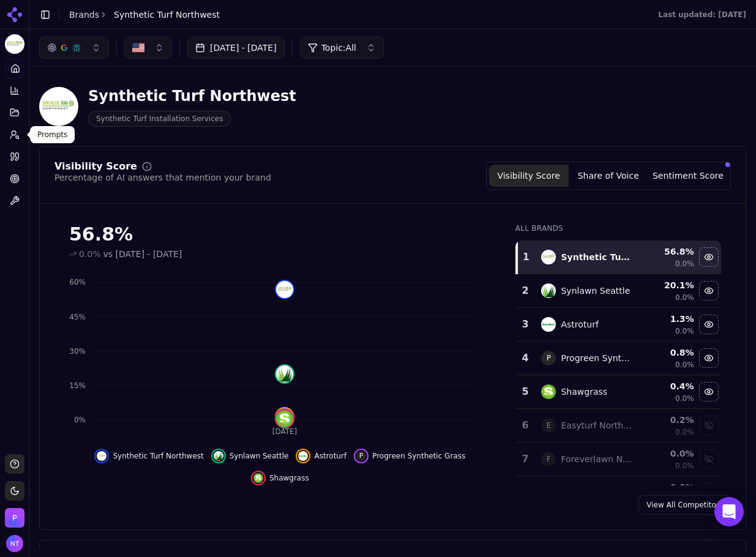 This screenshot has height=557, width=756. What do you see at coordinates (15, 544) in the screenshot?
I see `img: Nate Tower` at bounding box center [15, 544].